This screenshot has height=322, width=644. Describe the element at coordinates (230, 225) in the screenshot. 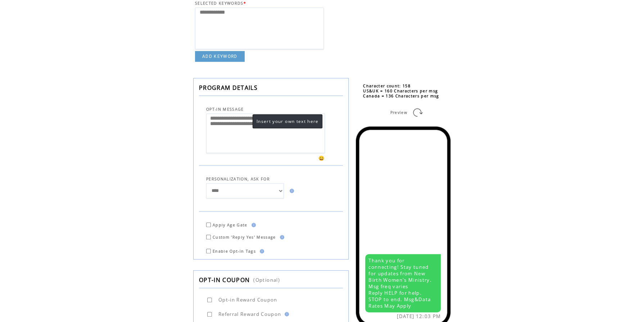

I see `span: Apply Age Gate` at that location.